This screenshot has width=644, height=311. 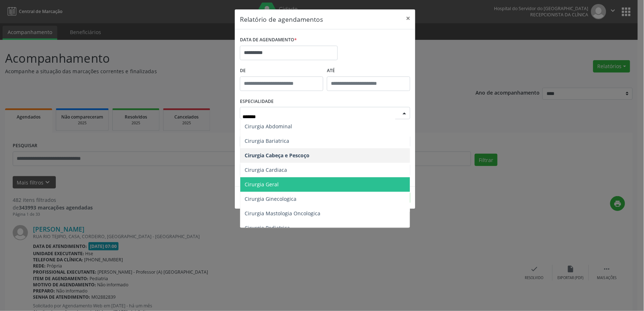 I want to click on span: Cirurgia Ginecologica, so click(x=270, y=199).